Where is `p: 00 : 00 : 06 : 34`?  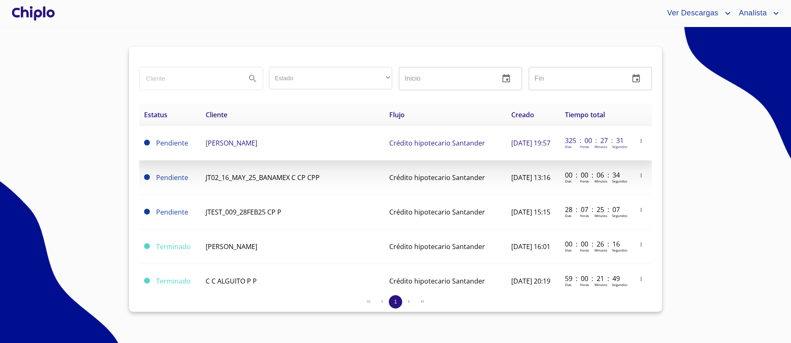 p: 00 : 00 : 06 : 34 is located at coordinates (593, 175).